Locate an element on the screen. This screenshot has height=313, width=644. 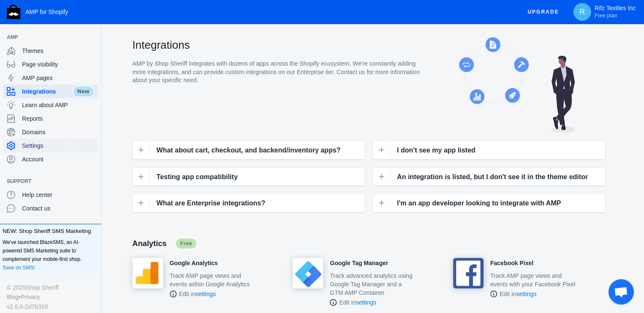
a: Google Analytics is located at coordinates (194, 263).